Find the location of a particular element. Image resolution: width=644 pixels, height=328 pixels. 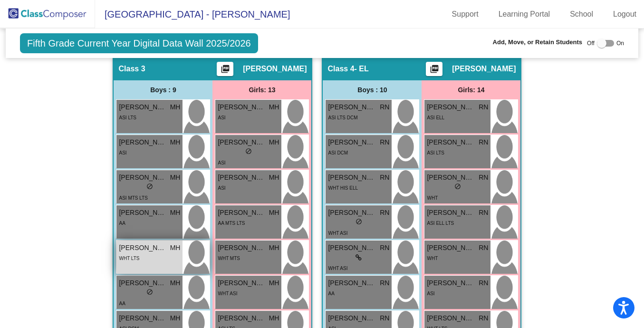

span: WHT LTS is located at coordinates (129, 258).